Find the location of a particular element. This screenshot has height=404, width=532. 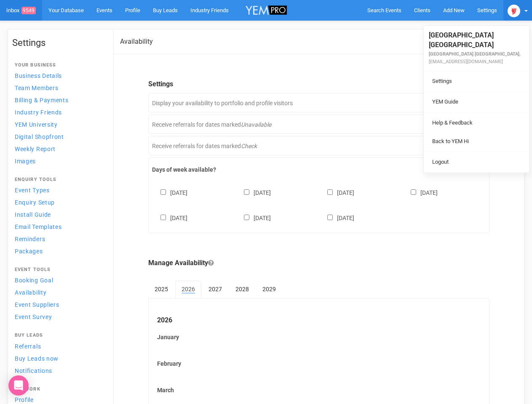

a: Email Templates is located at coordinates (58, 226).